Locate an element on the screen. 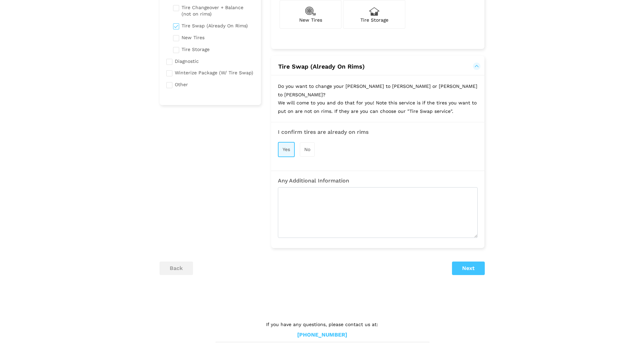 This screenshot has height=345, width=644. h3: Any Additional Information is located at coordinates (377, 181).